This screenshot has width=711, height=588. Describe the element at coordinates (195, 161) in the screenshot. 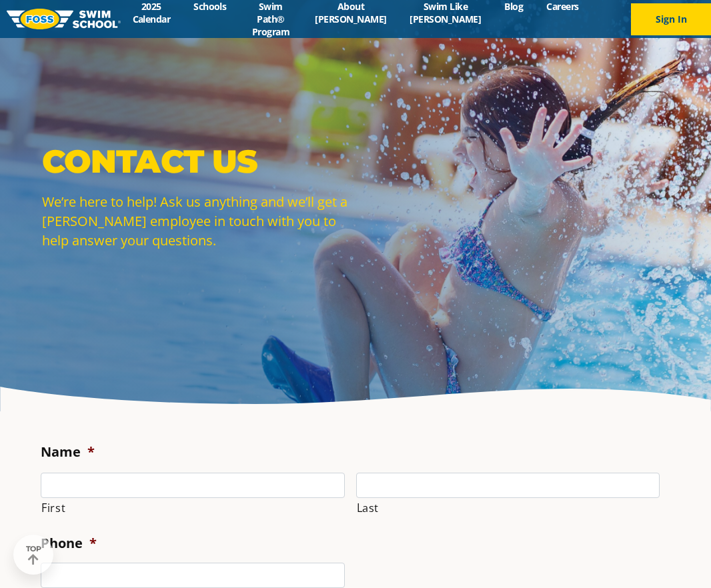

I see `p: Contact Us` at that location.